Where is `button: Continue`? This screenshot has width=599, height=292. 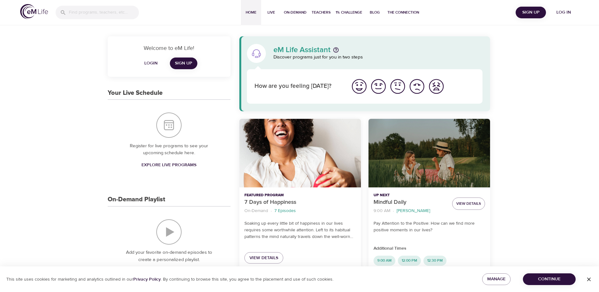 button: Continue is located at coordinates (549, 279).